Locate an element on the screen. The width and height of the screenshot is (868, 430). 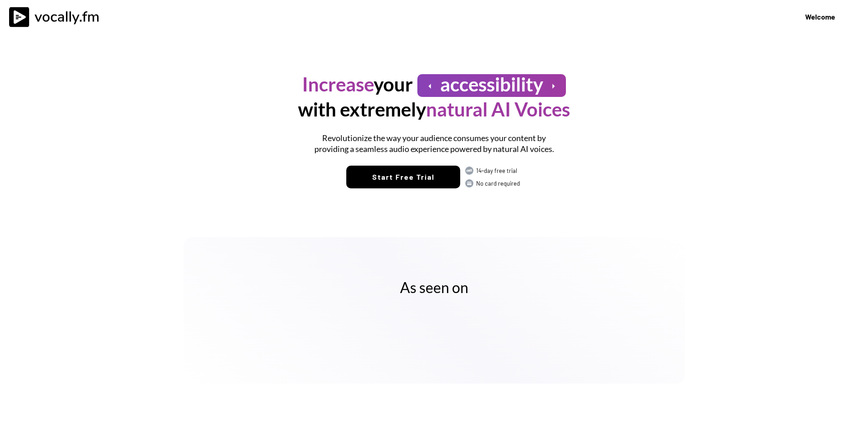
div: No card required is located at coordinates (499, 183).